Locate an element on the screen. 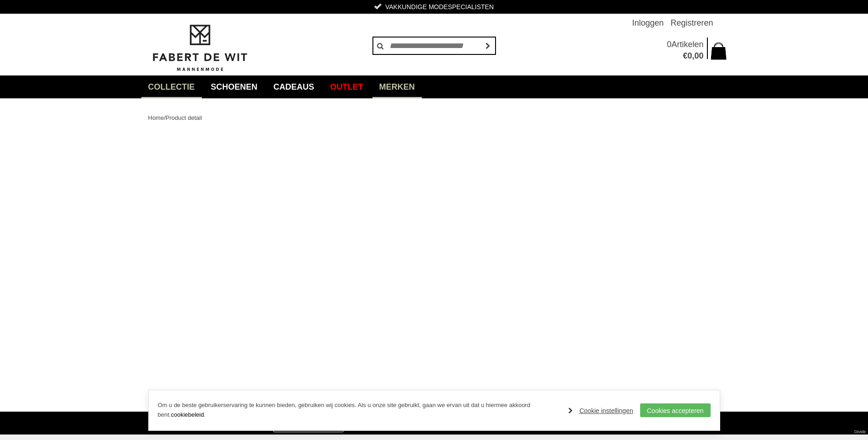 The width and height of the screenshot is (868, 440). a: Divide is located at coordinates (860, 432).